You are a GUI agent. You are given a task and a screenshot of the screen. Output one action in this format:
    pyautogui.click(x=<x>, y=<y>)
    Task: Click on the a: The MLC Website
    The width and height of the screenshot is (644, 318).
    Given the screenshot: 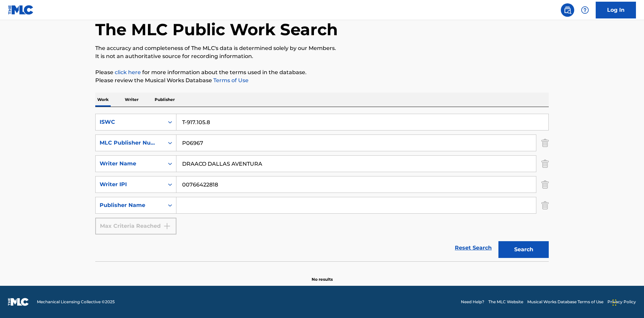 What is the action you would take?
    pyautogui.click(x=506, y=302)
    